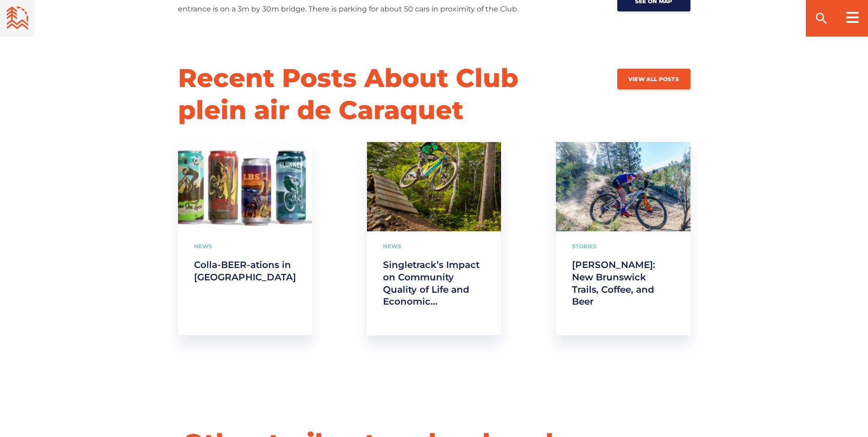 The image size is (868, 437). Describe the element at coordinates (654, 79) in the screenshot. I see `a: View all posts` at that location.